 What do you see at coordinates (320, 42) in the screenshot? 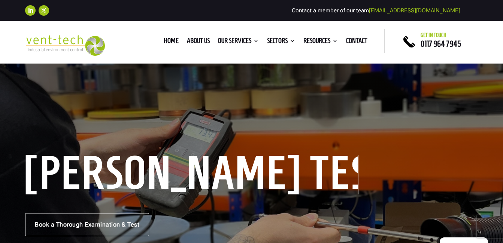
I see `a: Resources` at bounding box center [320, 42].